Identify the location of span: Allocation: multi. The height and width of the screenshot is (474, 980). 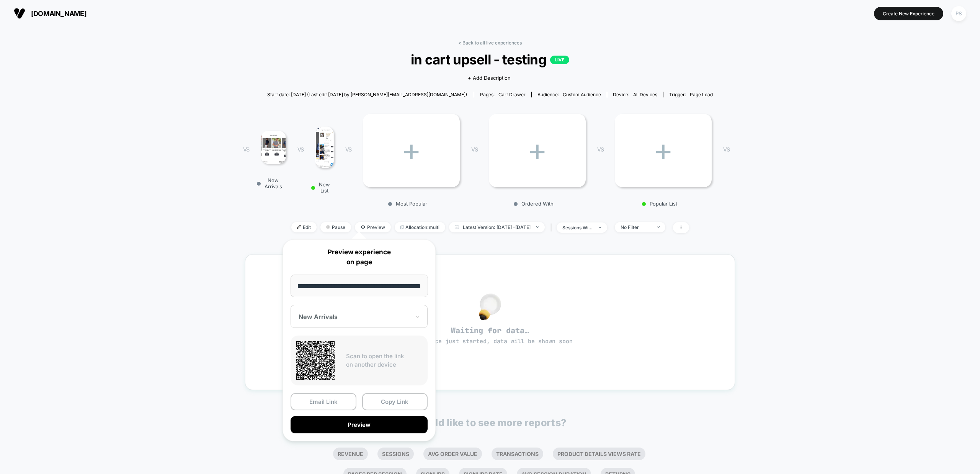
(420, 227).